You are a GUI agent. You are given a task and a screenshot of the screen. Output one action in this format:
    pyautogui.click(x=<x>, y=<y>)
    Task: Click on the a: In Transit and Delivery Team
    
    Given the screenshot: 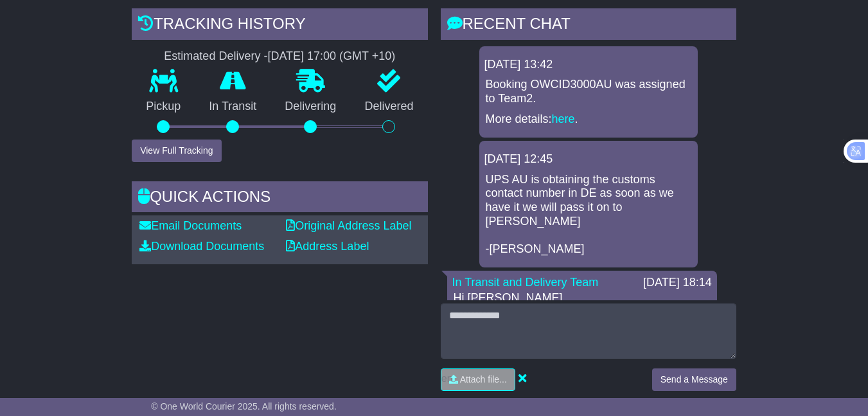 What is the action you would take?
    pyautogui.click(x=526, y=282)
    